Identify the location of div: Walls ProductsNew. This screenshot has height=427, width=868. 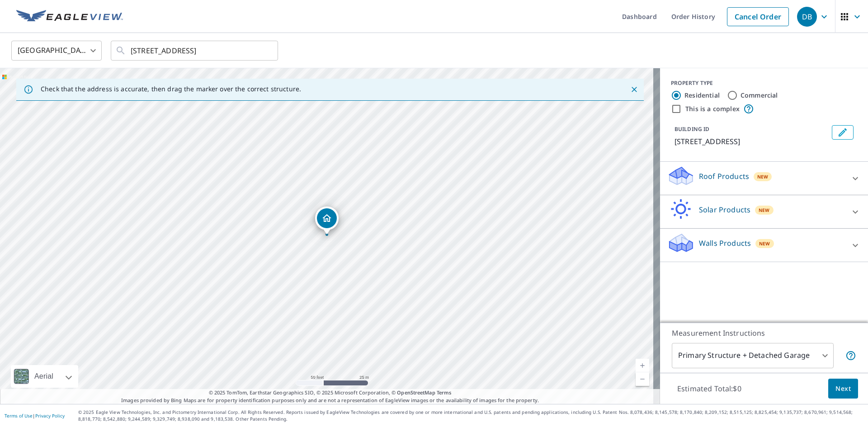
(764, 245).